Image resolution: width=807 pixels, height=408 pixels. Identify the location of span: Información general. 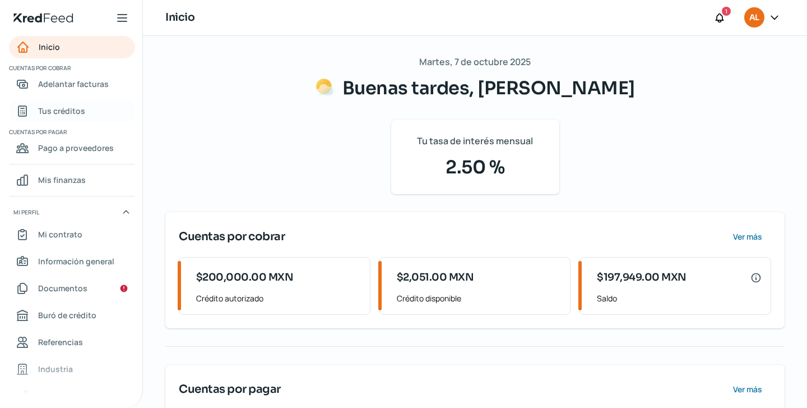
(76, 261).